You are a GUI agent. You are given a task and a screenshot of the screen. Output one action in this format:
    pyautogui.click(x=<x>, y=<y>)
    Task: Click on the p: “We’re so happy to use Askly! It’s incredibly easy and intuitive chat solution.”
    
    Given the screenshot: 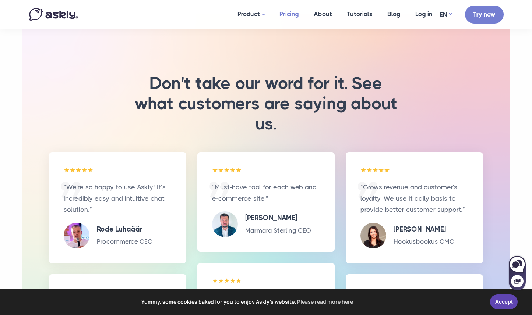 What is the action you would take?
    pyautogui.click(x=117, y=199)
    